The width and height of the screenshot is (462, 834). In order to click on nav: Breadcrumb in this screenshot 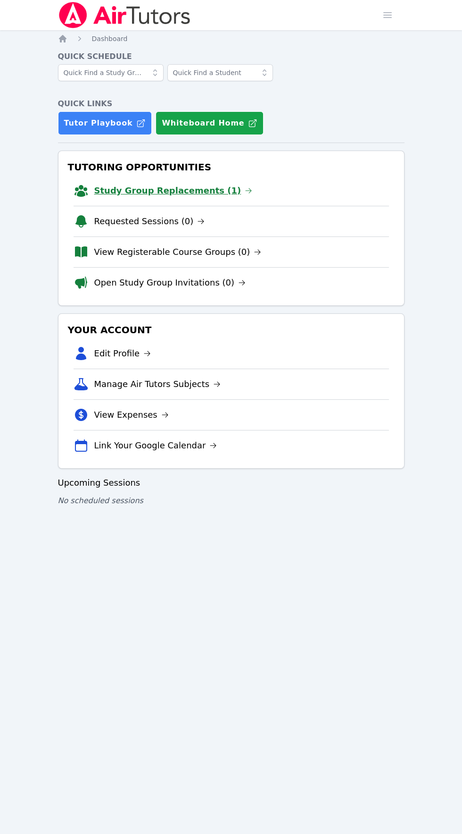, I will do `click(231, 39)`.